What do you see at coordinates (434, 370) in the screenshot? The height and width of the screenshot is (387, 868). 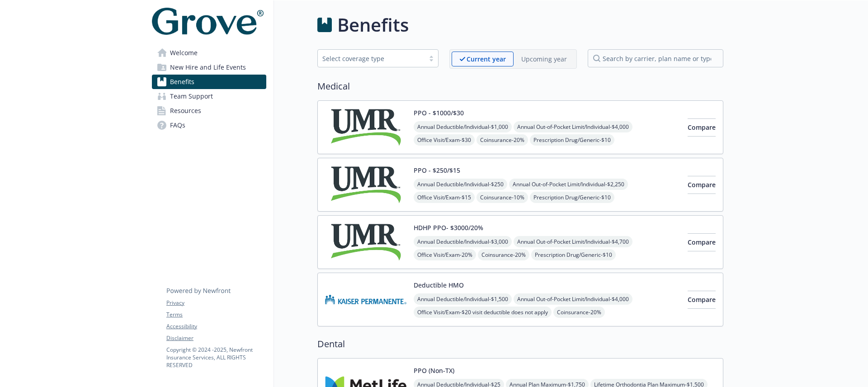 I see `button: PPO (Non-TX)` at bounding box center [434, 370].